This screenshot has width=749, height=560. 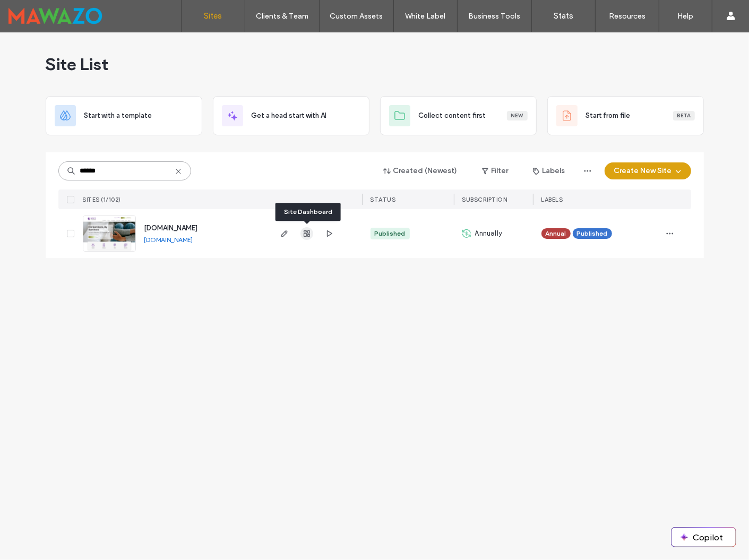 What do you see at coordinates (308, 212) in the screenshot?
I see `div: Site Dashboard` at bounding box center [308, 212].